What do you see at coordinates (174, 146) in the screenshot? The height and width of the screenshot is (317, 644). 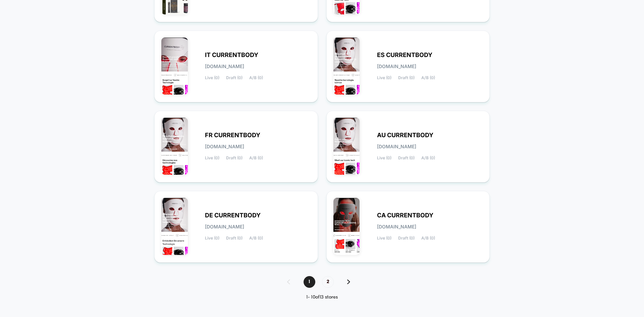 I see `img: FR_CURRENTBODY` at bounding box center [174, 146].